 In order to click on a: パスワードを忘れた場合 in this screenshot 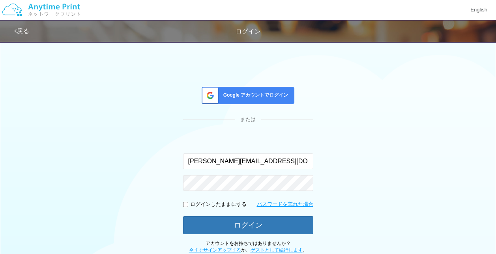, I will do `click(285, 204)`.